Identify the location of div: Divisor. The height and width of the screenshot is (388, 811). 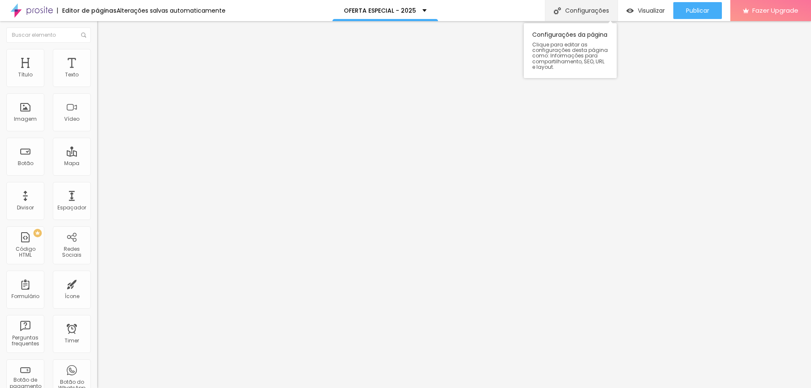
(25, 208).